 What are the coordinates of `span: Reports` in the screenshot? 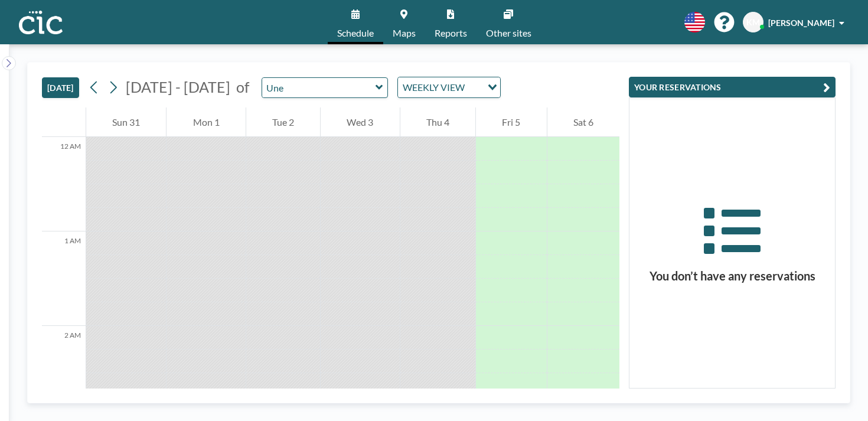 It's located at (451, 33).